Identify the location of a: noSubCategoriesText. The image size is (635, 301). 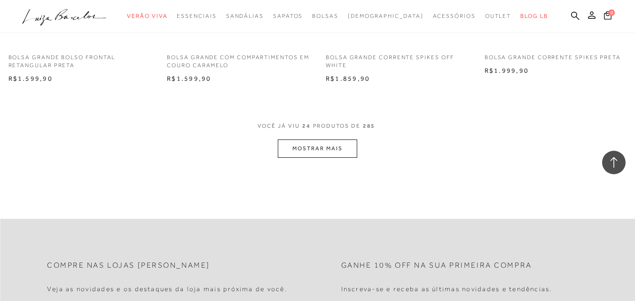
(385, 16).